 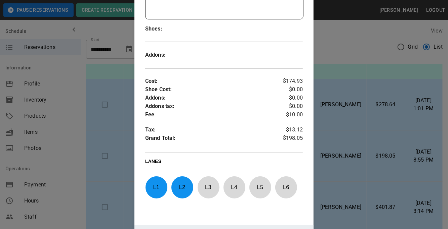 What do you see at coordinates (211, 106) in the screenshot?
I see `p: Addons tax :` at bounding box center [211, 106].